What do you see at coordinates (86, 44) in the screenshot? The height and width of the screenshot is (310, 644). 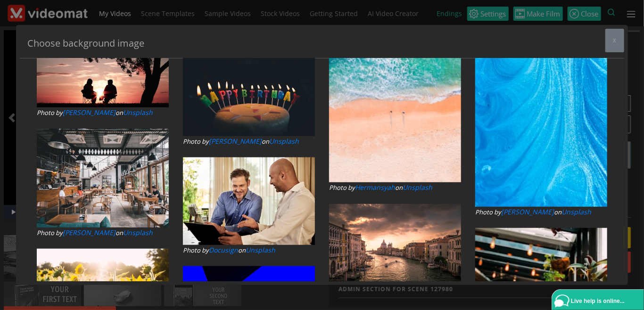 I see `h5: Choose background image` at bounding box center [86, 44].